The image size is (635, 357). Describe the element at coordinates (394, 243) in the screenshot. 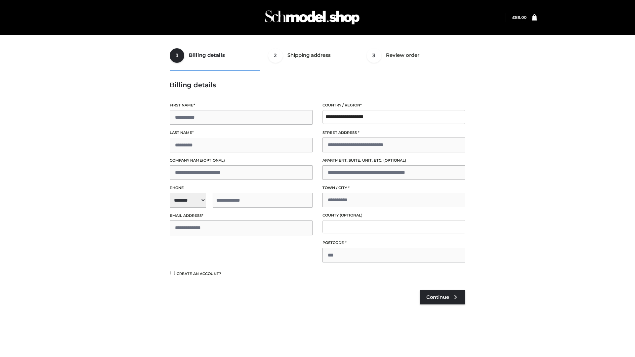

I see `label: Postcode` at that location.